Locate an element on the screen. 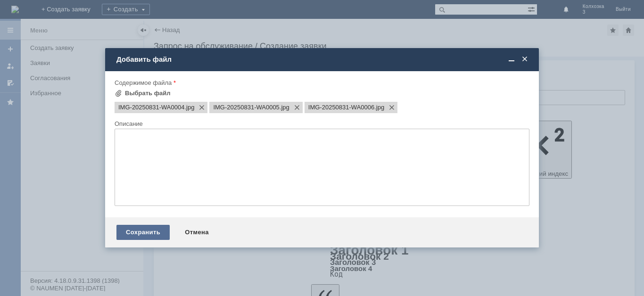 Image resolution: width=644 pixels, height=296 pixels. div: Выбрать файл is located at coordinates (148, 93).